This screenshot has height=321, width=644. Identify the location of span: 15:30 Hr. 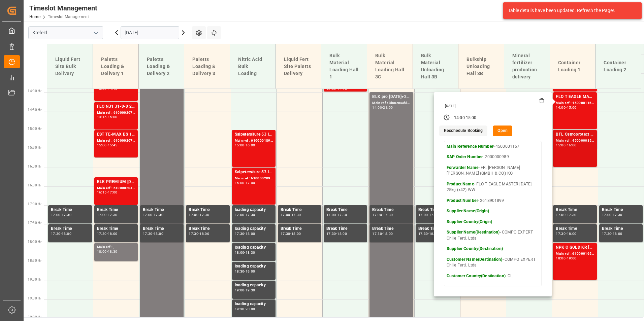
(35, 147).